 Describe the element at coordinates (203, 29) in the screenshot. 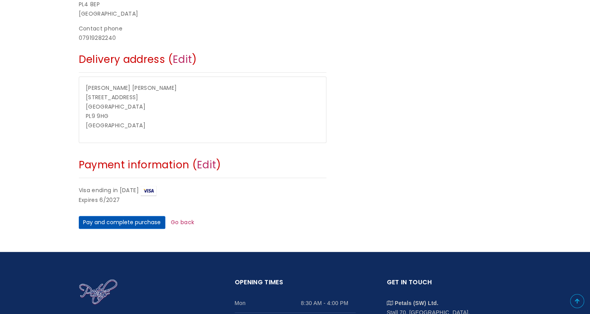

I see `div: Contact phone` at that location.